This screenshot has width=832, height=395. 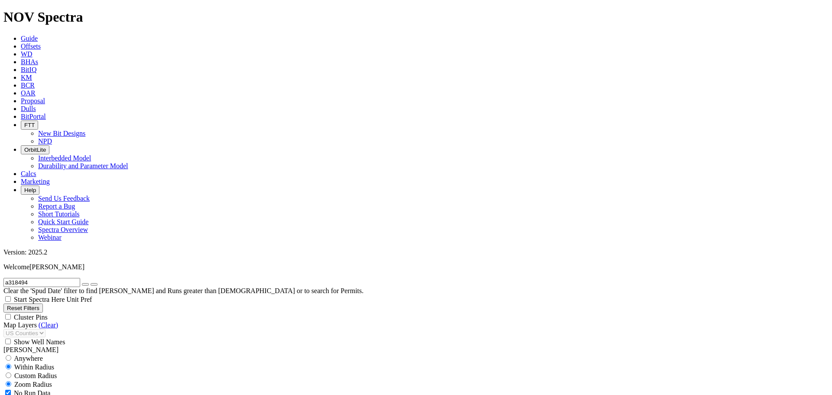 What do you see at coordinates (39, 299) in the screenshot?
I see `span: Start Spectra Here` at bounding box center [39, 299].